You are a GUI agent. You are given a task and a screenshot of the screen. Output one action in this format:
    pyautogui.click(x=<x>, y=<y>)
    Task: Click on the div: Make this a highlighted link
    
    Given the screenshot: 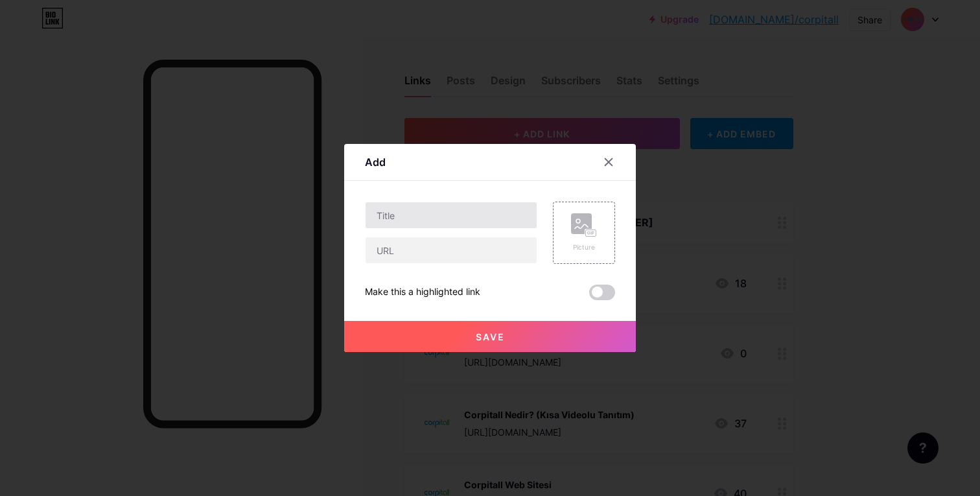 What is the action you would take?
    pyautogui.click(x=422, y=292)
    